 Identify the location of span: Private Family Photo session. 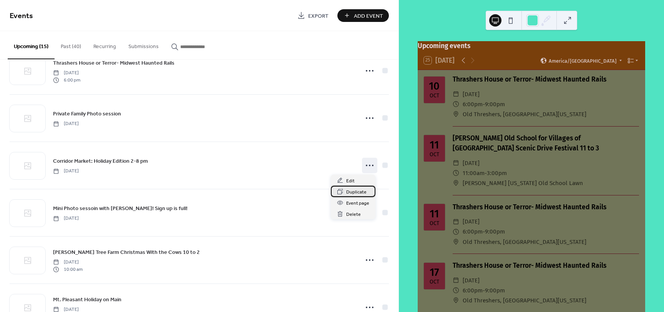
(87, 114).